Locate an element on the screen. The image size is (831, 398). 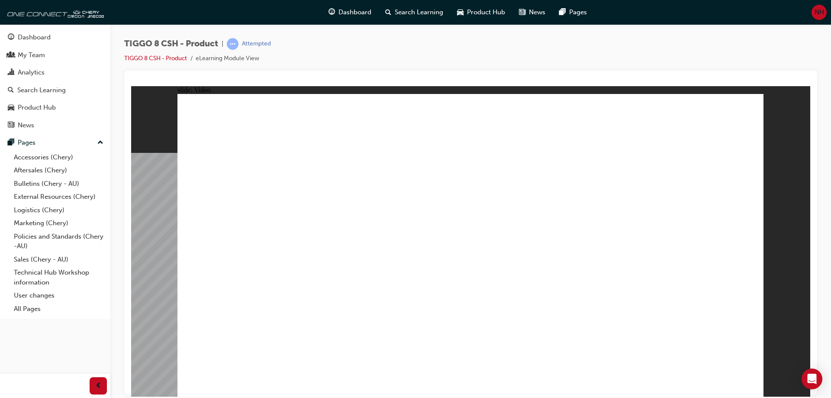
div: Product Hub is located at coordinates (37, 107).